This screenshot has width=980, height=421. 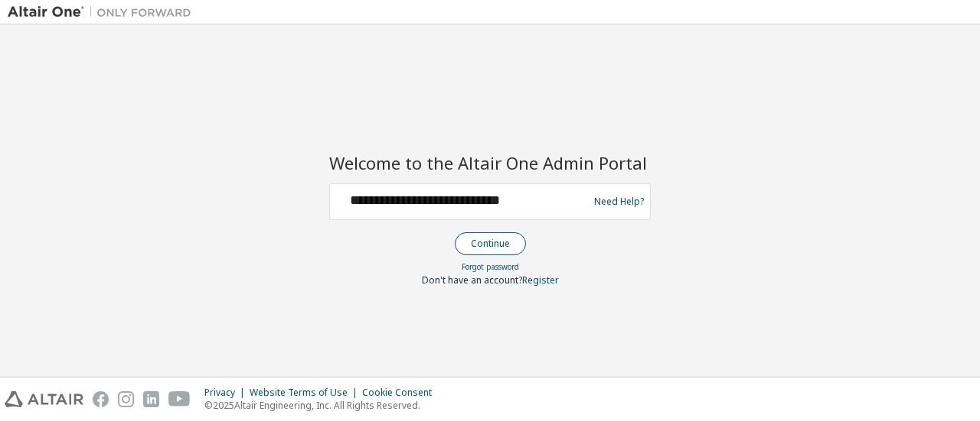 What do you see at coordinates (490, 244) in the screenshot?
I see `button: Continue` at bounding box center [490, 244].